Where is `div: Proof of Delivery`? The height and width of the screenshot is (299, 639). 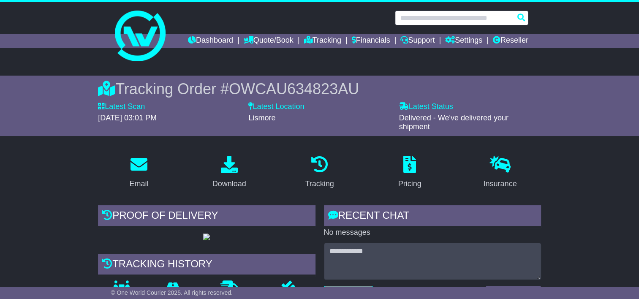
div: Proof of Delivery is located at coordinates (207, 217).